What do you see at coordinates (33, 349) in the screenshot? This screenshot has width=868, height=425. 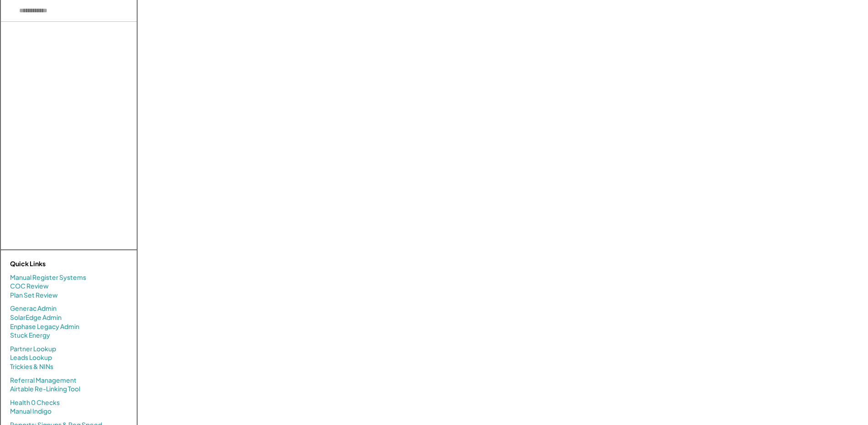 I see `a: Partner Lookup` at bounding box center [33, 349].